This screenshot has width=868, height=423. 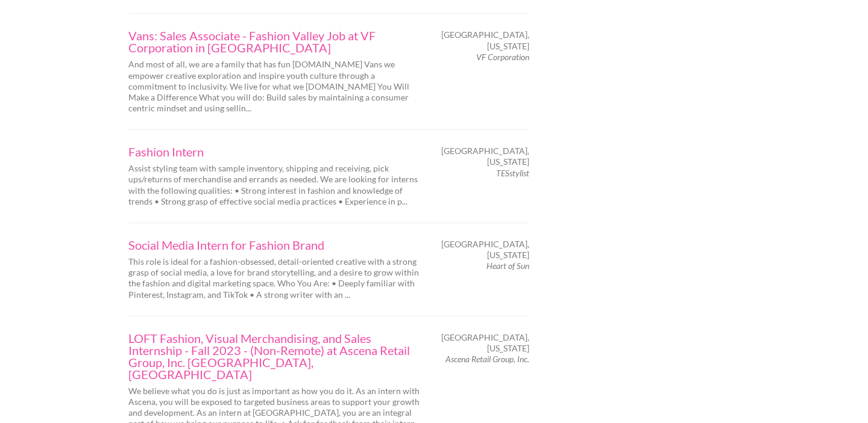 I want to click on em: Ascena Retail Group, Inc., so click(x=487, y=359).